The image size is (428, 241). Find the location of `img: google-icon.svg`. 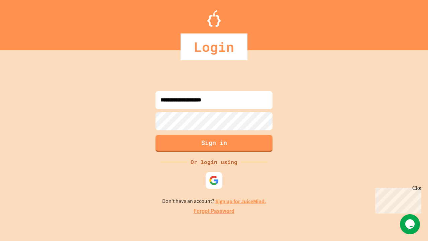

img: google-icon.svg is located at coordinates (214, 180).